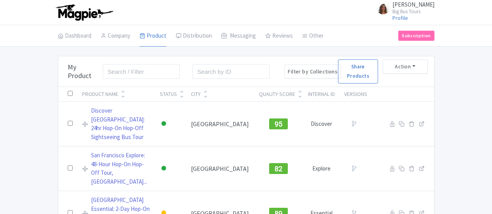 This screenshot has height=214, width=492. What do you see at coordinates (239, 36) in the screenshot?
I see `a: Messaging` at bounding box center [239, 36].